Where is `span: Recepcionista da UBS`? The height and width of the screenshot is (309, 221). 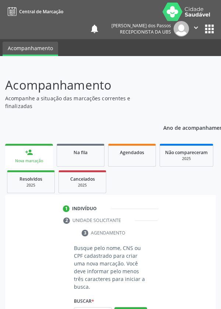
span: Recepcionista da UBS is located at coordinates (145, 32).